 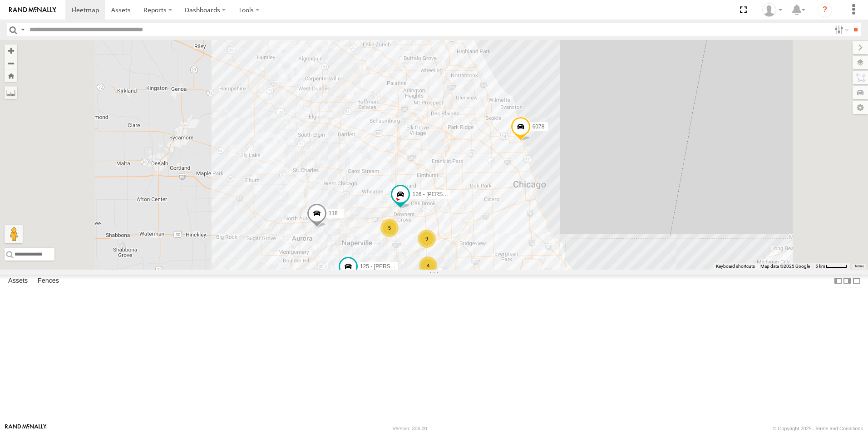 What do you see at coordinates (427, 238) in the screenshot?
I see `div: 9` at bounding box center [427, 238].